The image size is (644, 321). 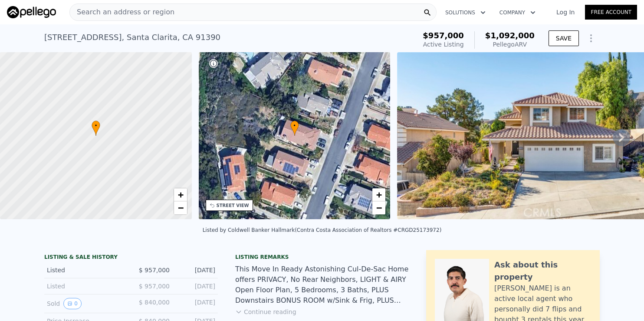 What do you see at coordinates (73, 303) in the screenshot?
I see `button: View historical data` at bounding box center [73, 303].